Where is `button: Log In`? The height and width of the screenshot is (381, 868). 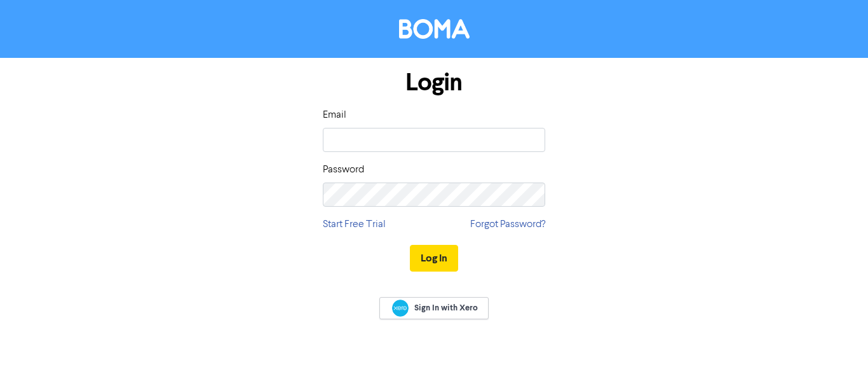 button: Log In is located at coordinates (434, 258).